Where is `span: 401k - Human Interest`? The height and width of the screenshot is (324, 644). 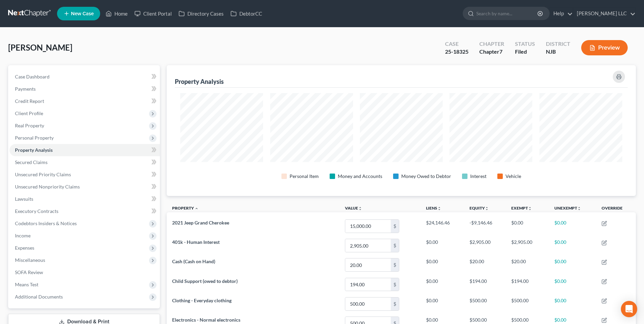
span: 401k - Human Interest is located at coordinates (196, 242).